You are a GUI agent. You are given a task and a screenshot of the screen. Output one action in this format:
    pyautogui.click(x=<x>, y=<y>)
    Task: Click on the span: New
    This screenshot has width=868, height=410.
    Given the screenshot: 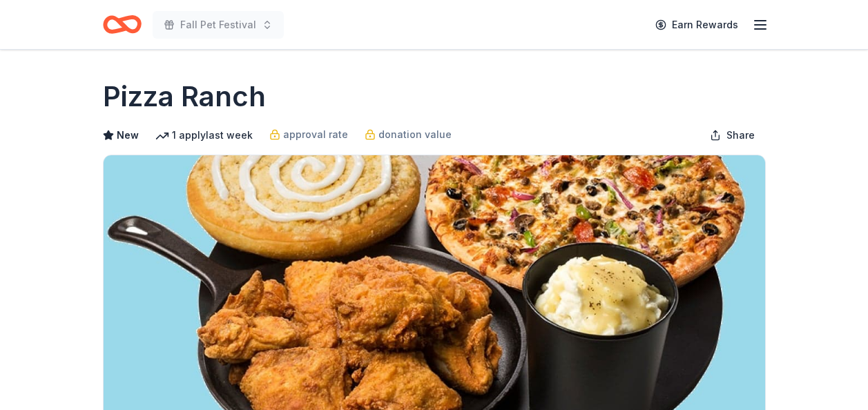 What is the action you would take?
    pyautogui.click(x=128, y=136)
    